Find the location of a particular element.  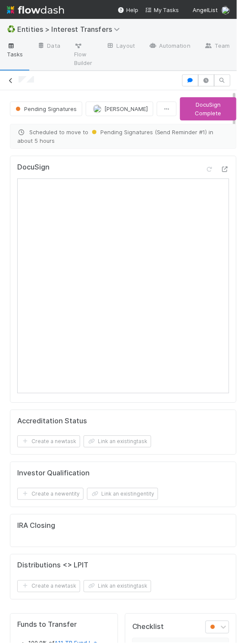

span: Pending Signatures is located at coordinates (45, 109).